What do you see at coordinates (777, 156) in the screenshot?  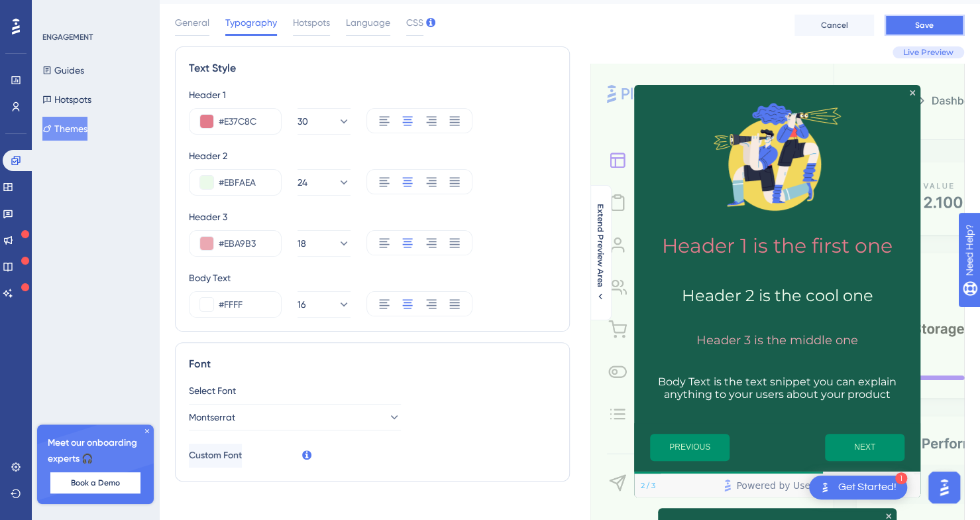 I see `img: Modal Media` at bounding box center [777, 156].